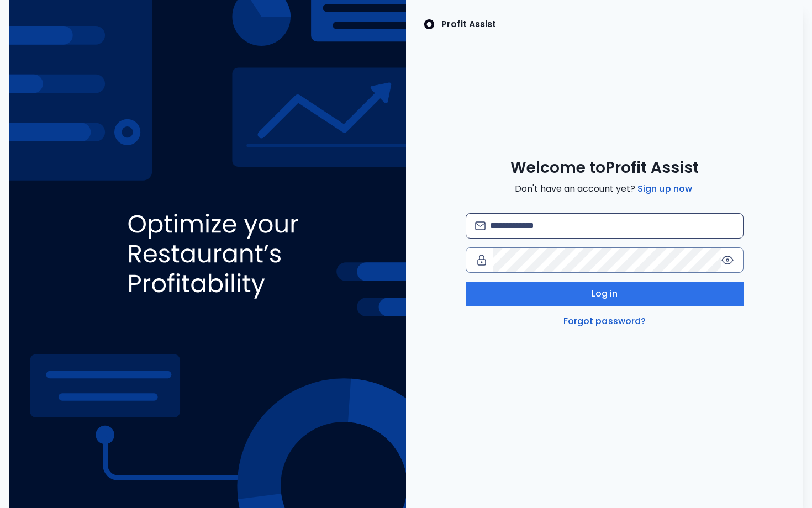  What do you see at coordinates (429, 24) in the screenshot?
I see `img: SpotOn Logo` at bounding box center [429, 24].